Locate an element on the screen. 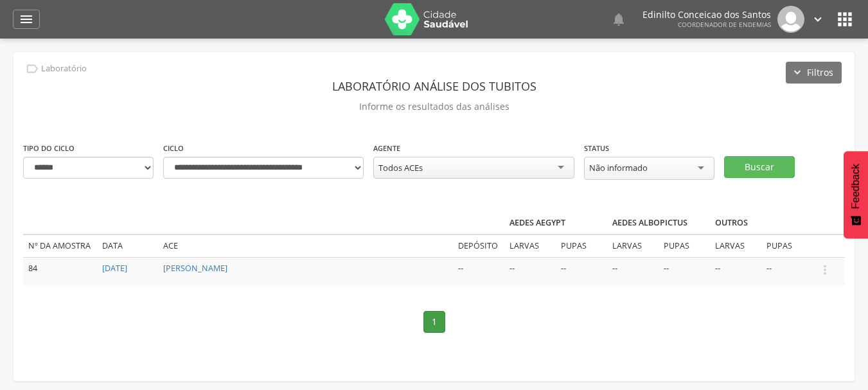 The width and height of the screenshot is (868, 390). label: Agente is located at coordinates (387, 148).